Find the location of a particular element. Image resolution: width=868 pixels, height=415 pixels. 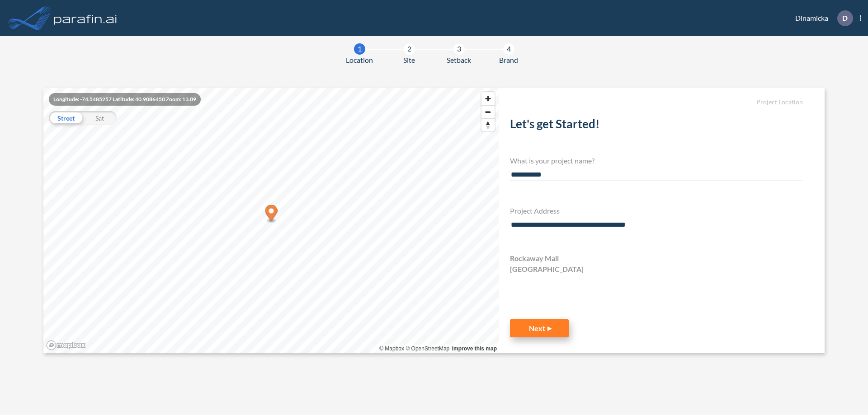

div: 3 is located at coordinates (459, 49).